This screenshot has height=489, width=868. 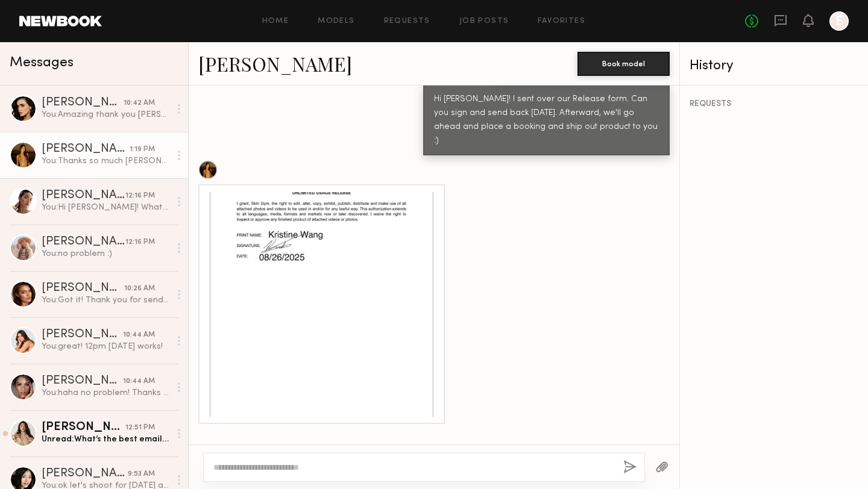 I want to click on div: 9:53 AM, so click(x=141, y=475).